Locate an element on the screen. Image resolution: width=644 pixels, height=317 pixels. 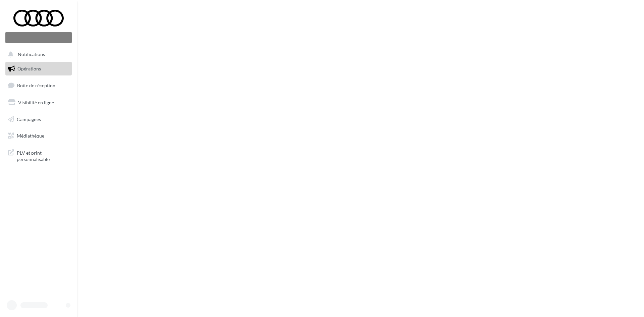
a: PLV et print personnalisable is located at coordinates (39, 155).